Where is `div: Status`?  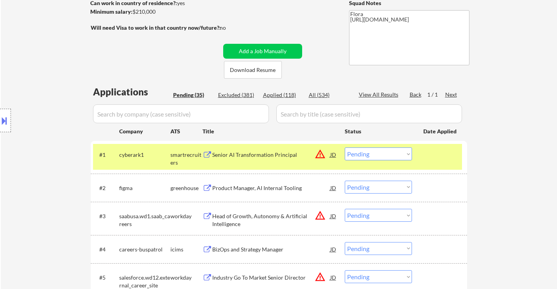
div: Status is located at coordinates (379, 131).